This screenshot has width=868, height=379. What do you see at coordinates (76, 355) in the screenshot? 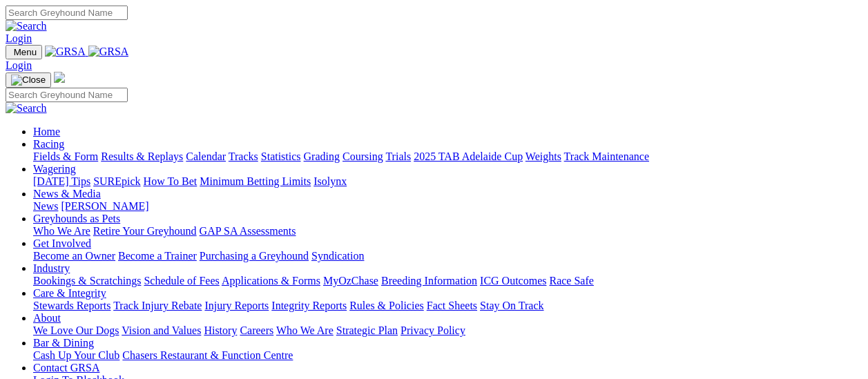
I see `a: Cash Up Your Club` at bounding box center [76, 355].